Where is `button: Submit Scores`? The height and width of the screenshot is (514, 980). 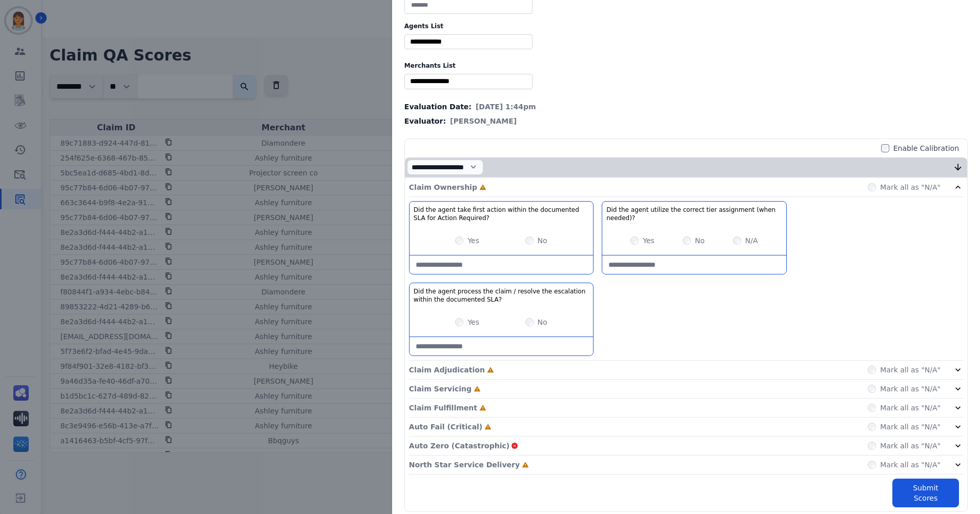
button: Submit Scores is located at coordinates (926, 493).